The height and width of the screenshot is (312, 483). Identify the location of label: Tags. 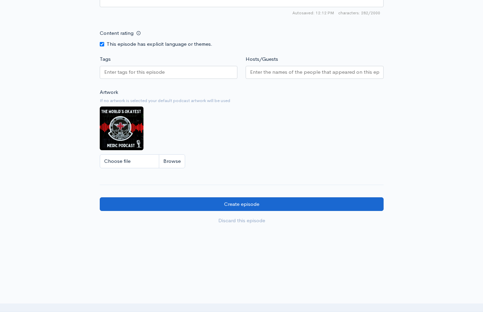
(105, 59).